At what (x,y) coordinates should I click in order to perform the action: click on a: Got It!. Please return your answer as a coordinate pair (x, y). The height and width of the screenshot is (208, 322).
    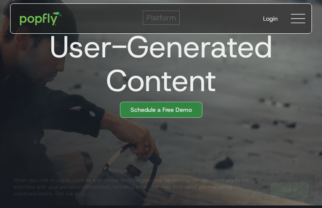
    Looking at the image, I should click on (290, 189).